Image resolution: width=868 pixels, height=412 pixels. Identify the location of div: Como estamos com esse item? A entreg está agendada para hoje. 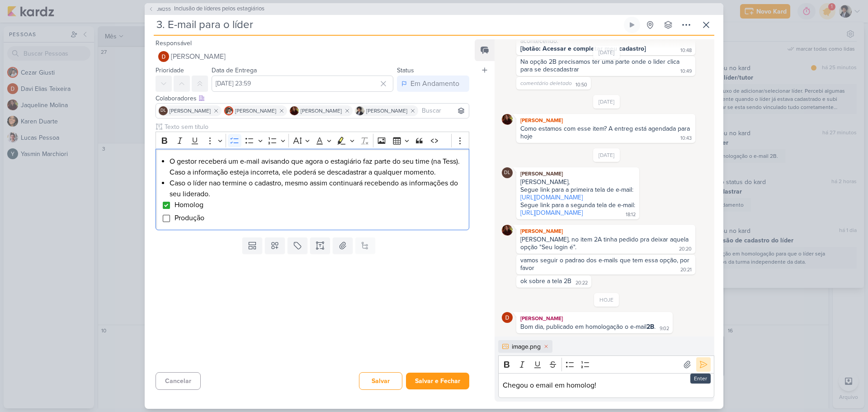
(606, 133).